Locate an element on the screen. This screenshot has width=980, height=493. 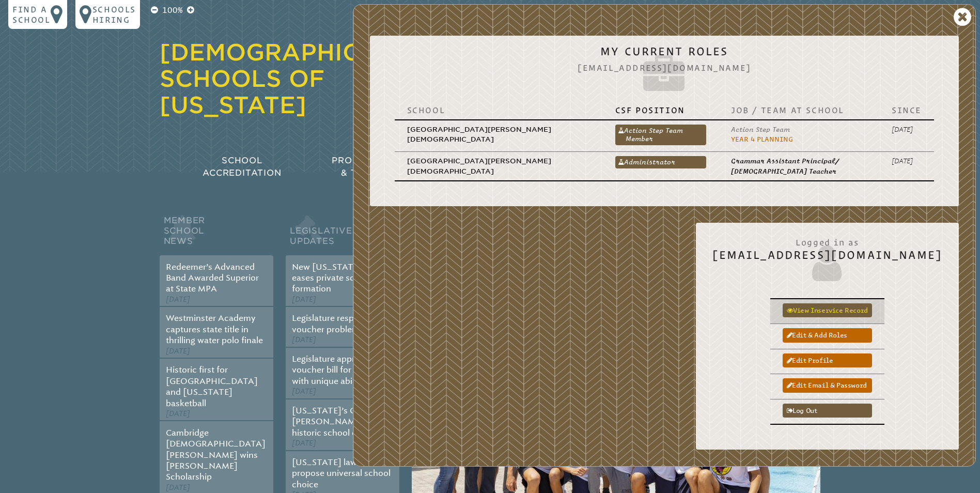
p: Schools Hiring is located at coordinates (114, 14).